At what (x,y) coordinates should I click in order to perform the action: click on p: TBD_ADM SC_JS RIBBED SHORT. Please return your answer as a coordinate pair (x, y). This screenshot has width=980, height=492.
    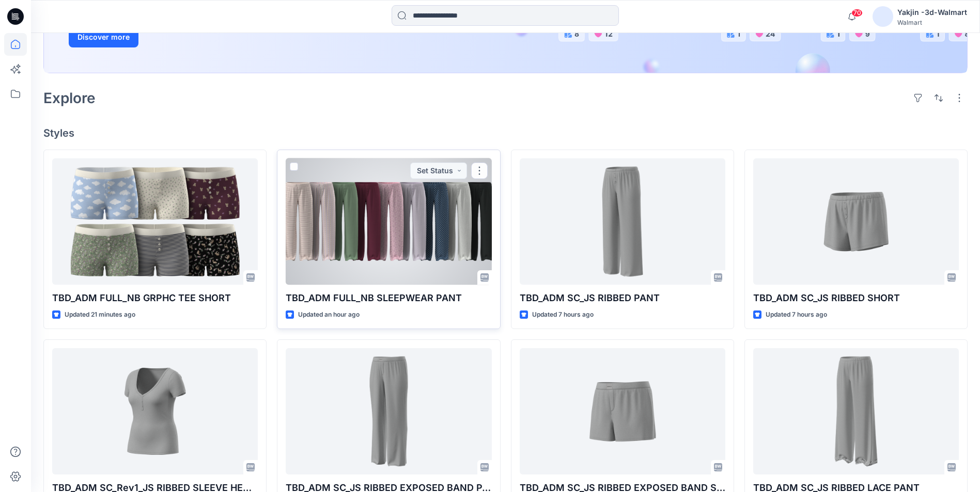
    Looking at the image, I should click on (856, 299).